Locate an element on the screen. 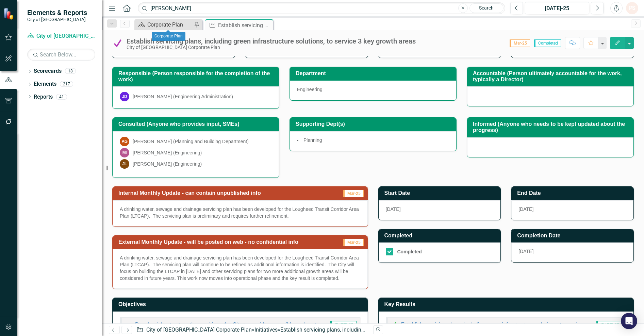 This screenshot has width=644, height=336. span: Engineering is located at coordinates (309, 90).